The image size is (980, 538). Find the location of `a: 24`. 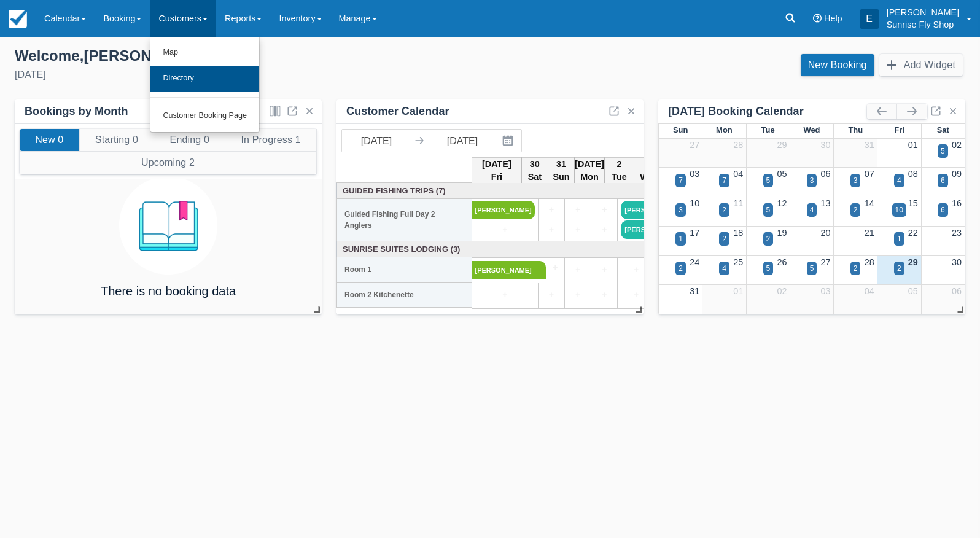

a: 24 is located at coordinates (695, 262).